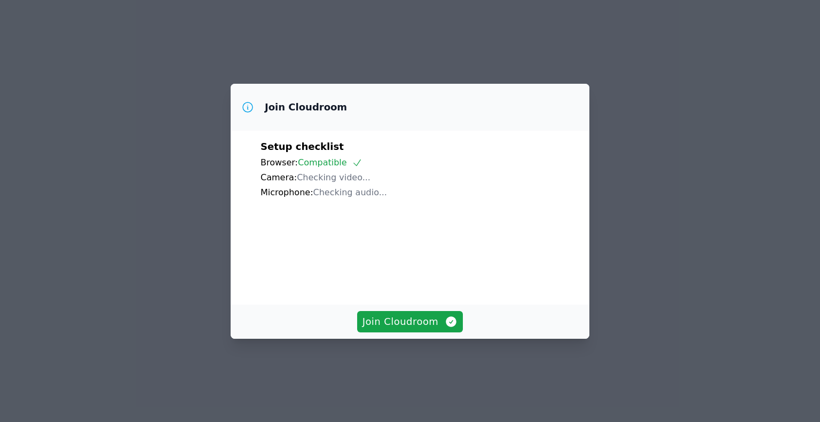 The width and height of the screenshot is (820, 422). Describe the element at coordinates (410, 322) in the screenshot. I see `button: Join Cloudroom` at that location.